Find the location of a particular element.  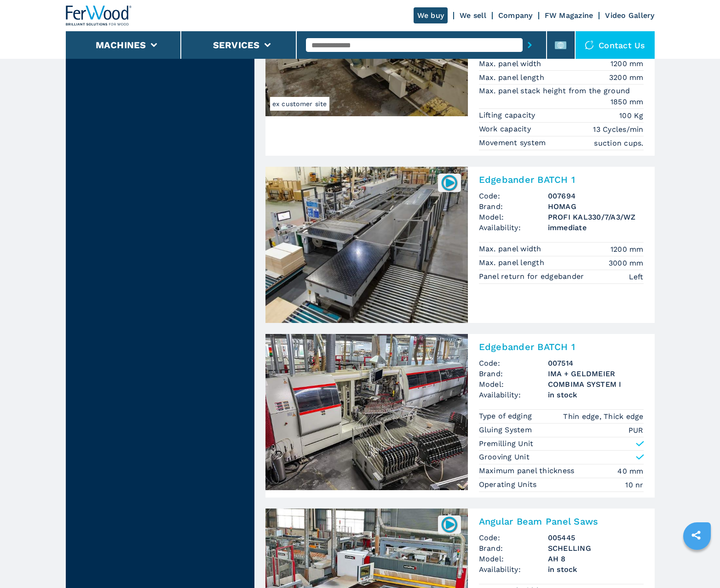

a: Company is located at coordinates (515, 15).